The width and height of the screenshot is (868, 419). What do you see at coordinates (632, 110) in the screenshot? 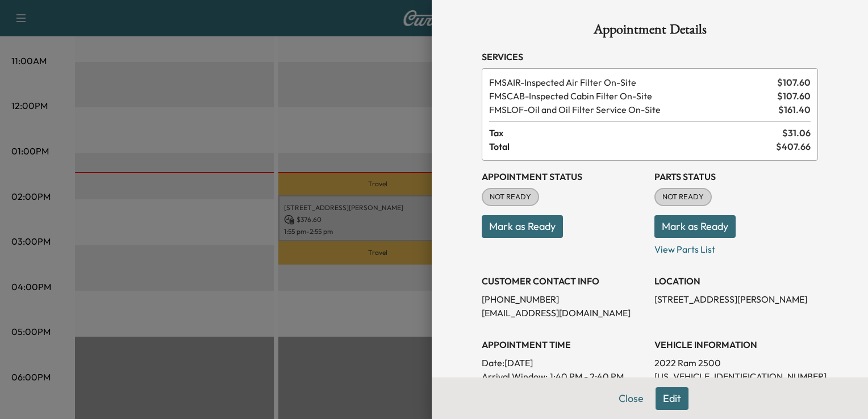
I see `span: Oil and Oil Filter Service On-Site` at bounding box center [632, 110].